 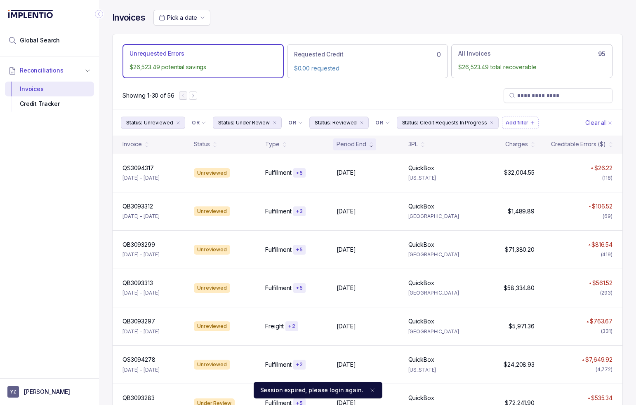 I want to click on p: $1,489.89, so click(x=521, y=211).